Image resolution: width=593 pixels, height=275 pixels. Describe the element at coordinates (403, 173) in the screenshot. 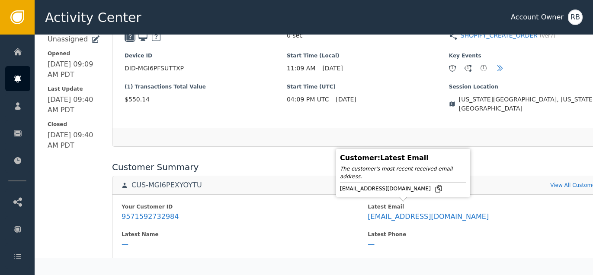

I see `div: The customer's most recent received email address.` at that location.